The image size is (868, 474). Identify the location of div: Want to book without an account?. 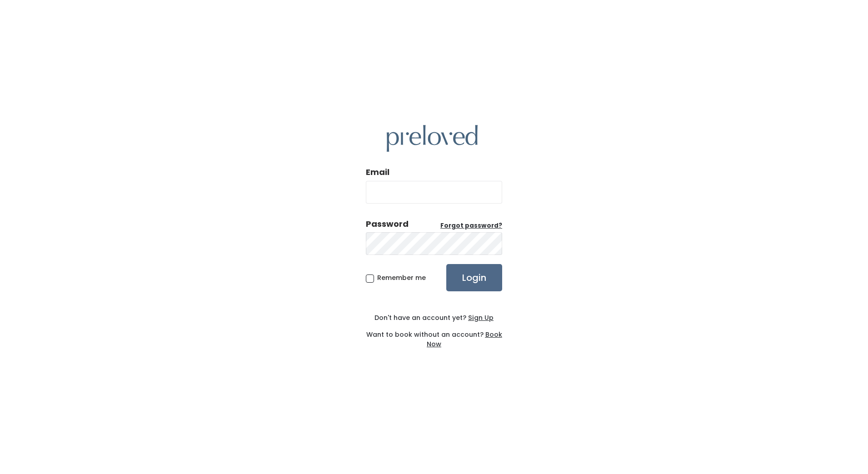
(434, 335).